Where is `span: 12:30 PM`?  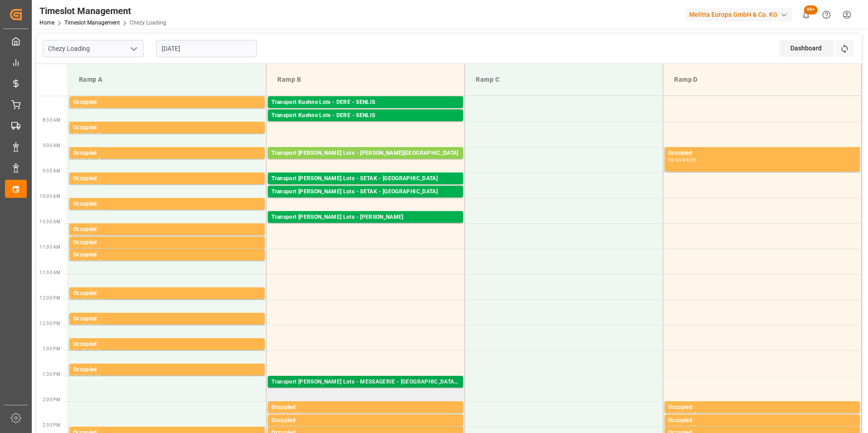
span: 12:30 PM is located at coordinates (50, 323).